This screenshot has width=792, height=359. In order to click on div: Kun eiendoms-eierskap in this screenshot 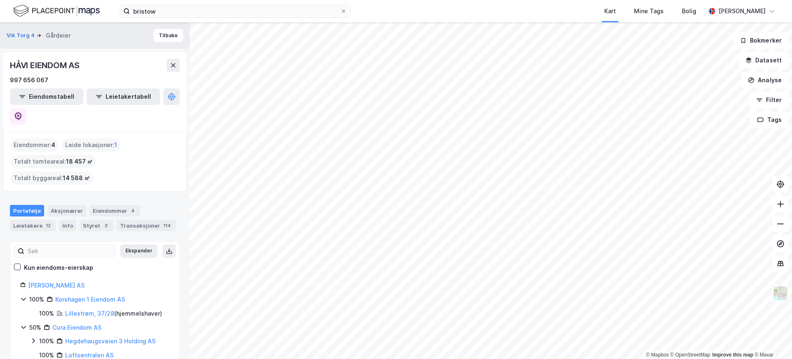, I will do `click(59, 267)`.